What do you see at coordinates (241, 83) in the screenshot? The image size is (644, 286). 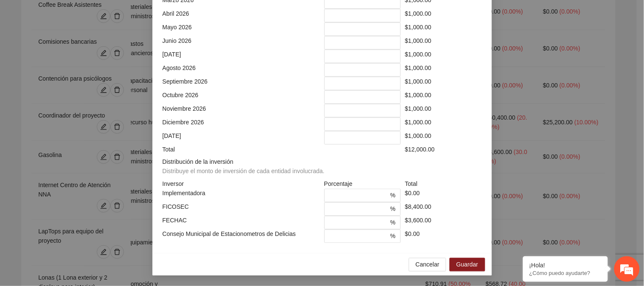 I see `div: Septiembre 2026` at bounding box center [241, 83].